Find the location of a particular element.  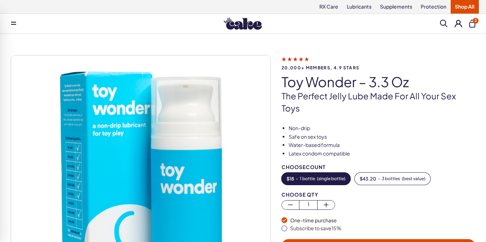

li: Non-drip is located at coordinates (382, 128).